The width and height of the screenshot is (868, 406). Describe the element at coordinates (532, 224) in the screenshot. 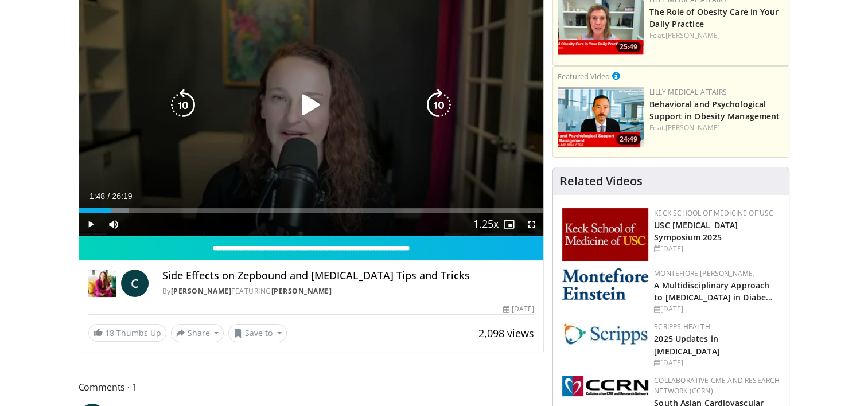

I see `button: Fullscreen` at that location.